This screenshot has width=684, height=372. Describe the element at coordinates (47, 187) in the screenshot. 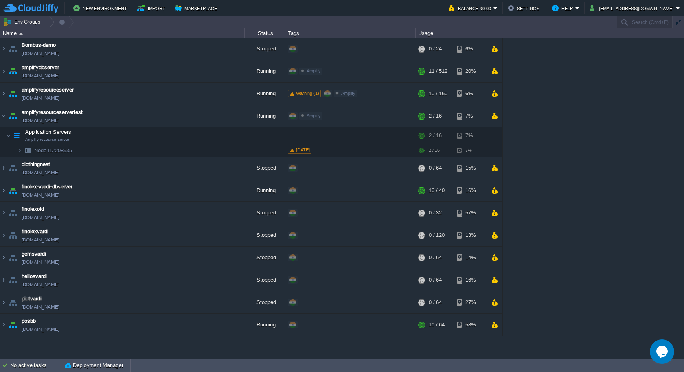

I see `a: finolex-vardi-dbserver` at that location.